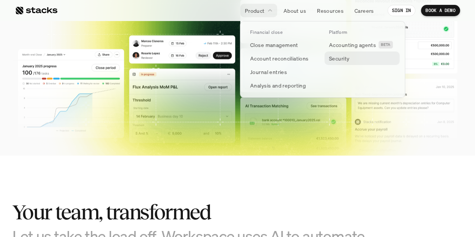  What do you see at coordinates (338, 32) in the screenshot?
I see `p: Platform` at bounding box center [338, 32].